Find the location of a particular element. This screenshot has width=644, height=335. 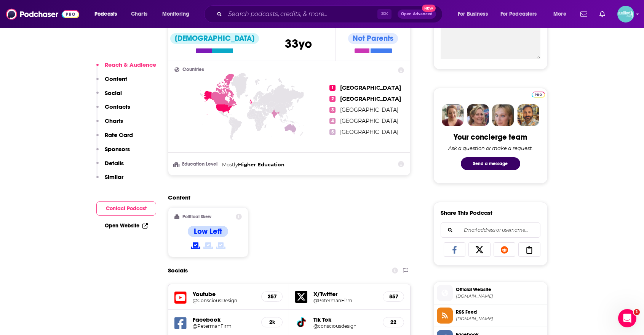

h5: 22 is located at coordinates (393, 322).